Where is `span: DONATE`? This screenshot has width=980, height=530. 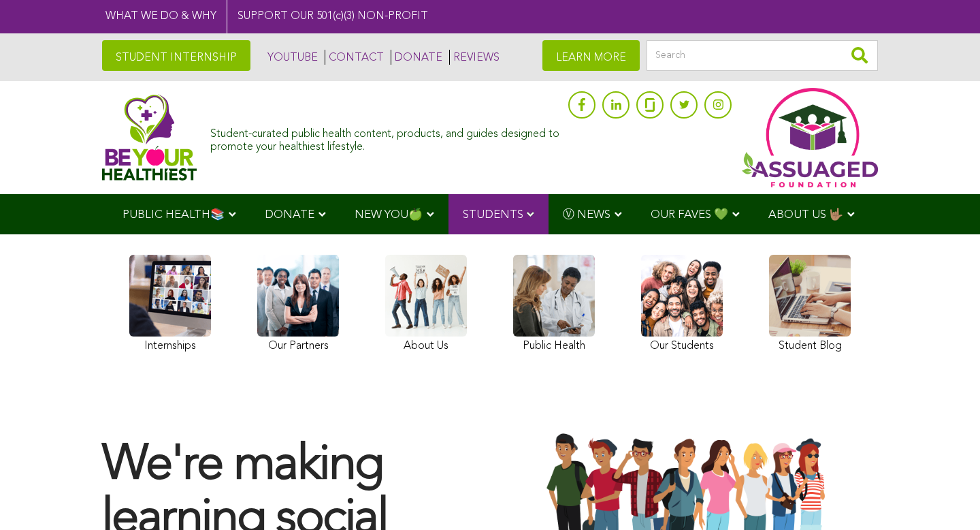
span: DONATE is located at coordinates (289, 214).